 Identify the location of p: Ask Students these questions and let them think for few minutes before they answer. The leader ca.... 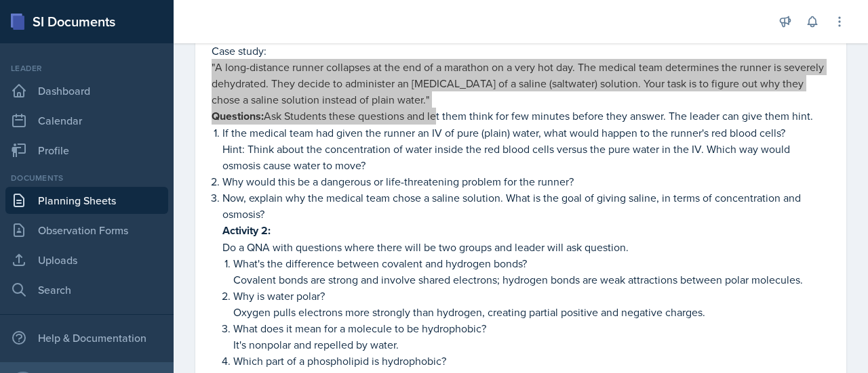
(521, 115).